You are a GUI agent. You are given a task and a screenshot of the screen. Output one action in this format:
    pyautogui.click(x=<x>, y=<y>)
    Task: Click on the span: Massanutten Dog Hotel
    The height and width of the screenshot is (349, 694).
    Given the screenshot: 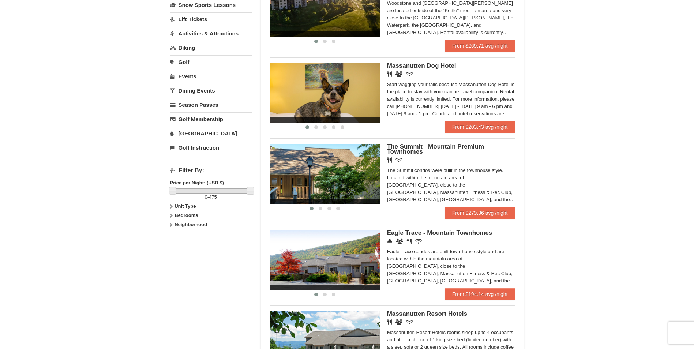 What is the action you would take?
    pyautogui.click(x=422, y=66)
    